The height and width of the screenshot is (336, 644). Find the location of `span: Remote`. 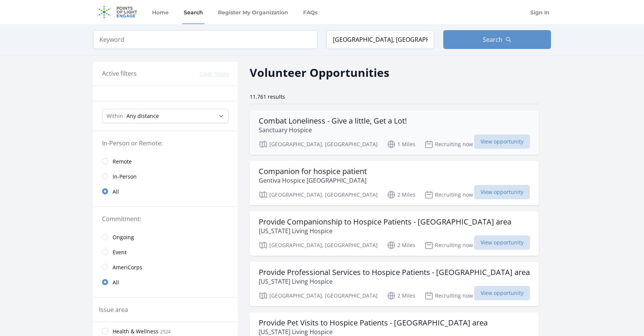

span: Remote is located at coordinates (122, 162).